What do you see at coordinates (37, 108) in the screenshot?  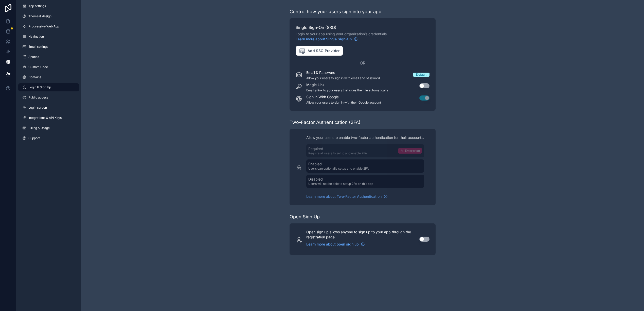 I see `span: Login screen` at bounding box center [37, 108].